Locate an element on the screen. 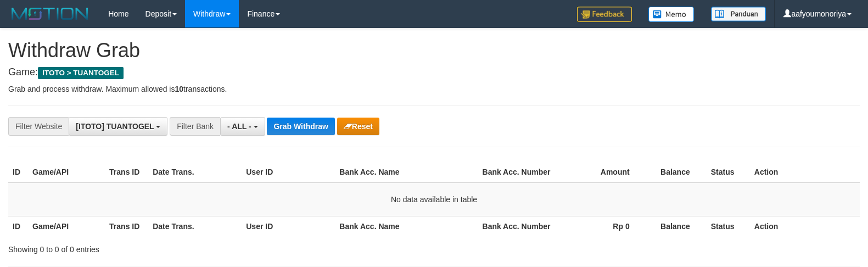 This screenshot has width=868, height=267. img: Feedback.jpg is located at coordinates (604, 14).